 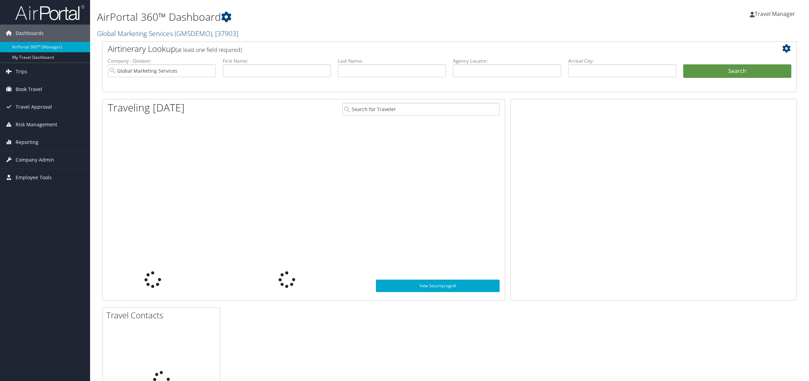 I want to click on span: Book Travel, so click(x=29, y=89).